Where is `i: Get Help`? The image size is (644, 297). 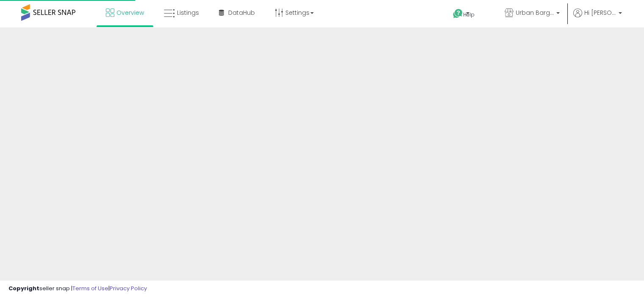
i: Get Help is located at coordinates (458, 13).